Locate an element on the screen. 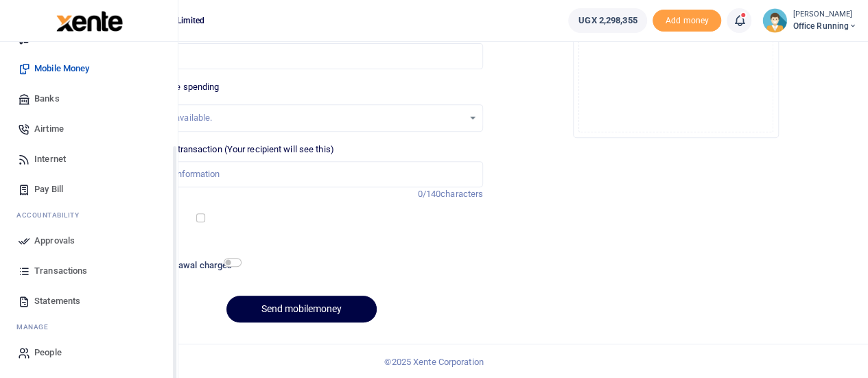 The image size is (868, 378). span: Statements is located at coordinates (57, 302).